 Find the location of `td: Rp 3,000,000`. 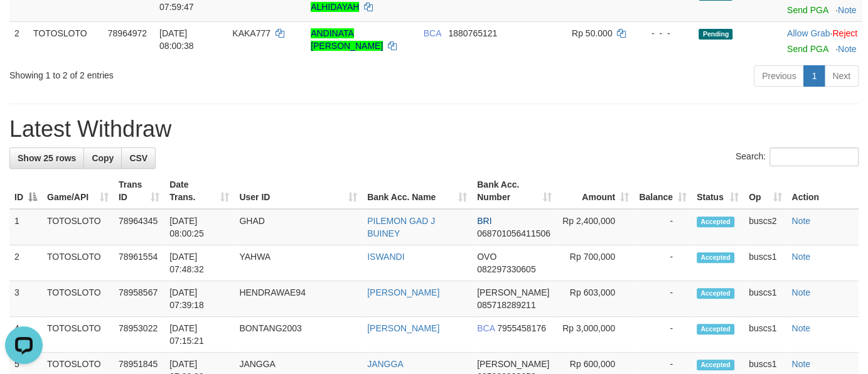

td: Rp 3,000,000 is located at coordinates (596, 335).